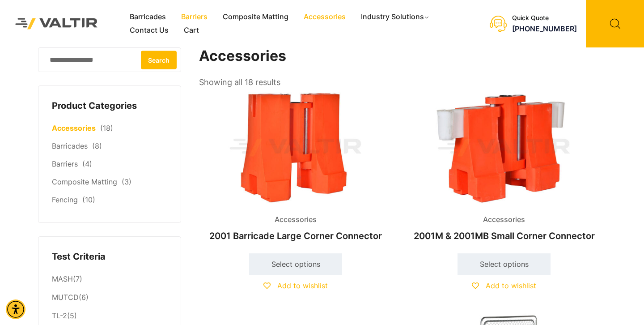 The width and height of the screenshot is (644, 325). Describe the element at coordinates (16, 309) in the screenshot. I see `div: Accessibility Menu` at that location.